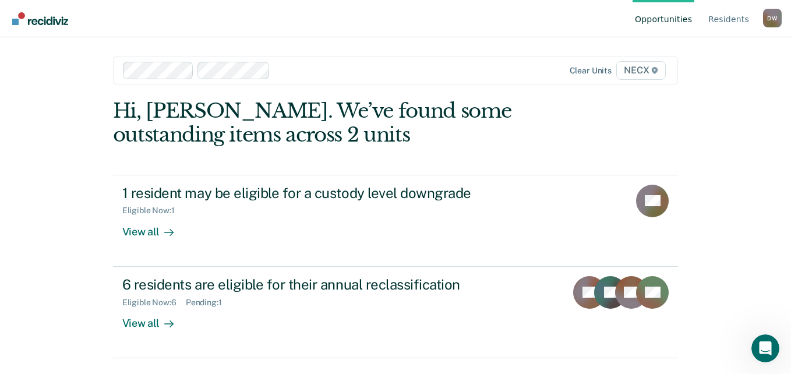  What do you see at coordinates (40, 19) in the screenshot?
I see `img: Recidiviz` at bounding box center [40, 19].